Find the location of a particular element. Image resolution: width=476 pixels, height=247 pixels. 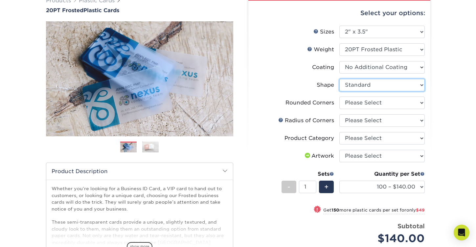

strong: Subtotal is located at coordinates (411, 226).